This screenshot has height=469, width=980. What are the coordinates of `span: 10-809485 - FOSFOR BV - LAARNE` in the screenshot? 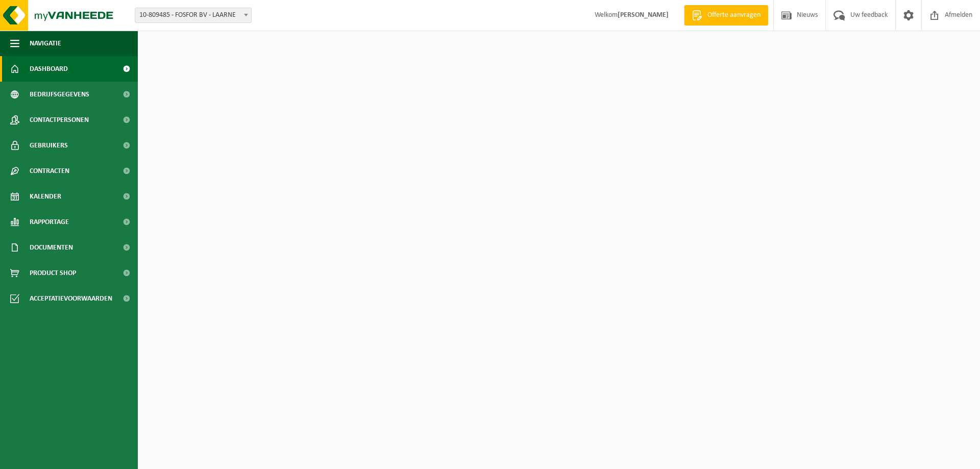 It's located at (193, 15).